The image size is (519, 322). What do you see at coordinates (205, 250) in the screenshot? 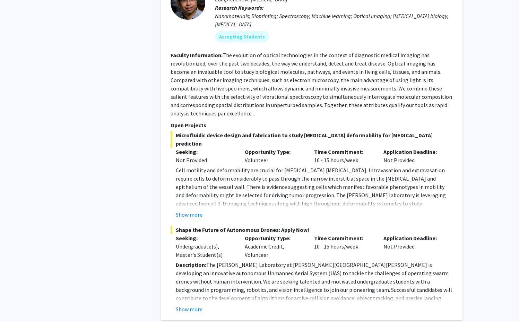
I see `div: Undergraduate(s), Master's Student(s)` at bounding box center [205, 250].